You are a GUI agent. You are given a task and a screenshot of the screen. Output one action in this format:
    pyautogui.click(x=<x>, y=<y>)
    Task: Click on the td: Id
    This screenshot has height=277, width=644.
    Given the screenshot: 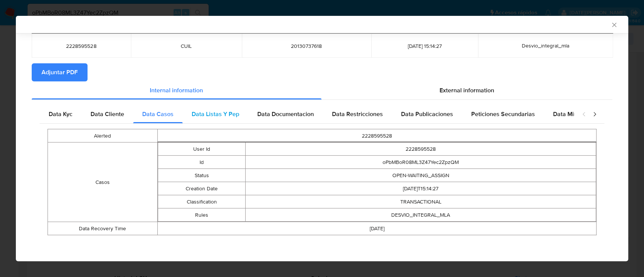 What is the action you would take?
    pyautogui.click(x=201, y=162)
    